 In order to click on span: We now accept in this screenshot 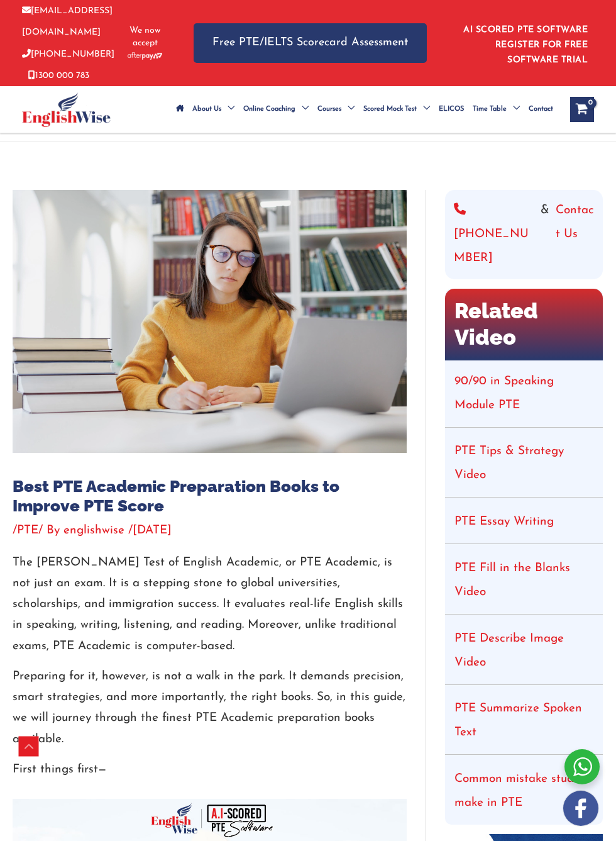, I will do `click(145, 37)`.